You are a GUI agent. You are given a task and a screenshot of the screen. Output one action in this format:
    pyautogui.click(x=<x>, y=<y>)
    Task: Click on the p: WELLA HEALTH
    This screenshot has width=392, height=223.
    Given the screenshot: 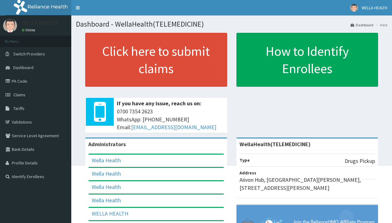 What is the action you would take?
    pyautogui.click(x=40, y=23)
    